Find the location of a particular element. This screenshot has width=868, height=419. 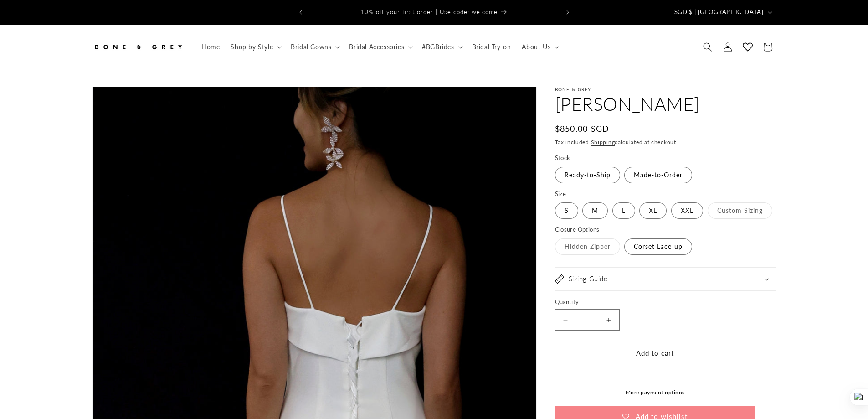

button: Add to cart is located at coordinates (655, 353).